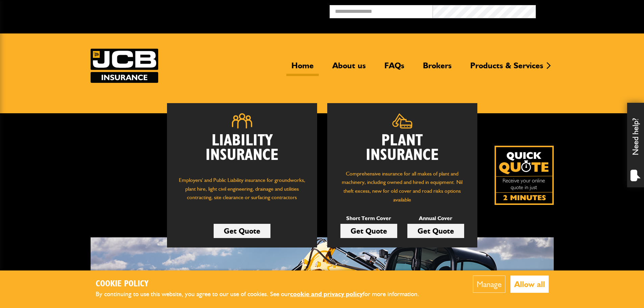 Image resolution: width=644 pixels, height=308 pixels. I want to click on a: Brokers, so click(437, 68).